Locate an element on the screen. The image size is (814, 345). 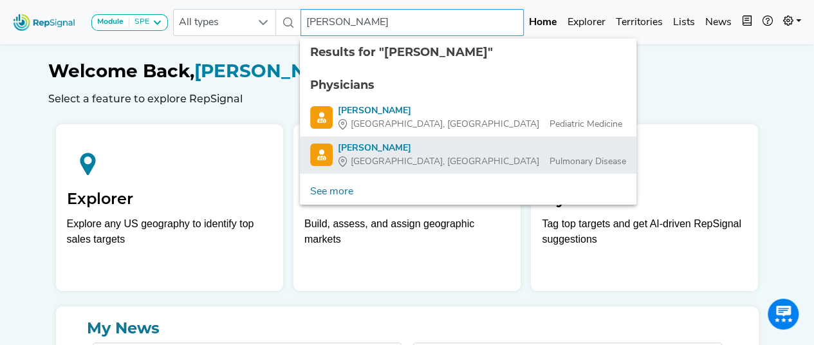
strong: Module is located at coordinates (110, 22).